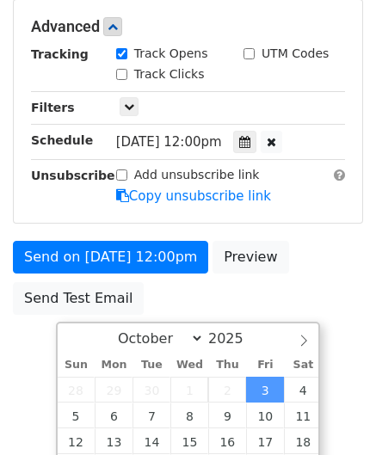  What do you see at coordinates (265, 365) in the screenshot?
I see `span: Fri` at bounding box center [265, 365].